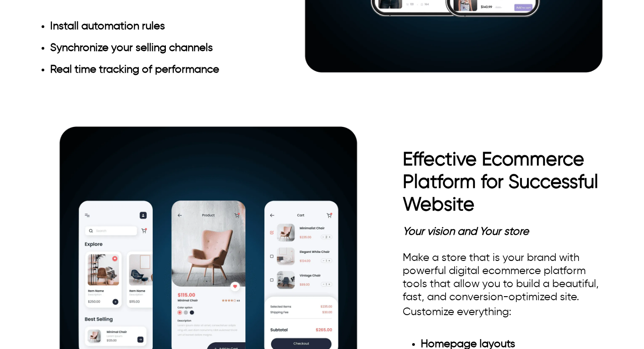 The width and height of the screenshot is (644, 349). Describe the element at coordinates (107, 27) in the screenshot. I see `span: Install automation rules` at that location.